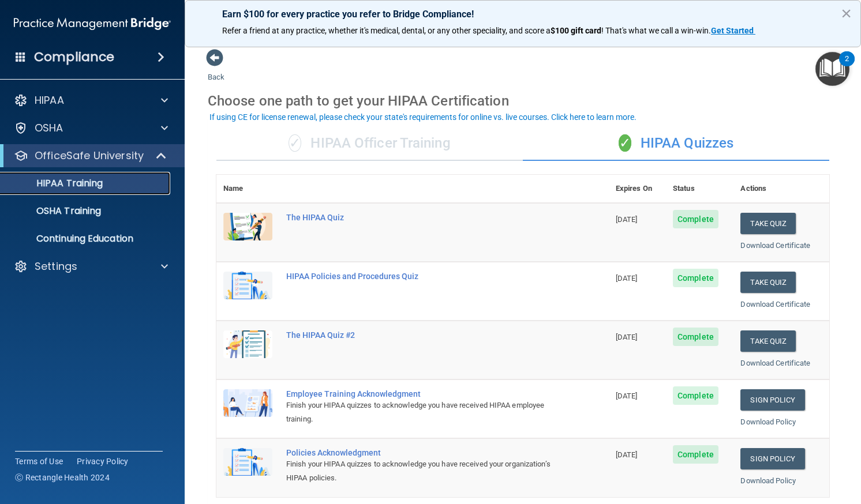 The height and width of the screenshot is (504, 861). Describe the element at coordinates (523, 14) in the screenshot. I see `p: Earn $100 for every practice you refer to Bridge Compliance!` at that location.